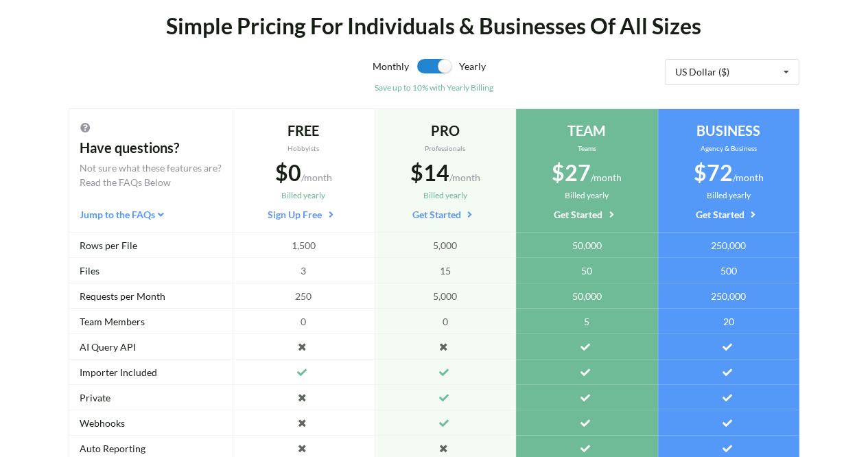  Describe the element at coordinates (150, 423) in the screenshot. I see `div: Webhooks` at that location.